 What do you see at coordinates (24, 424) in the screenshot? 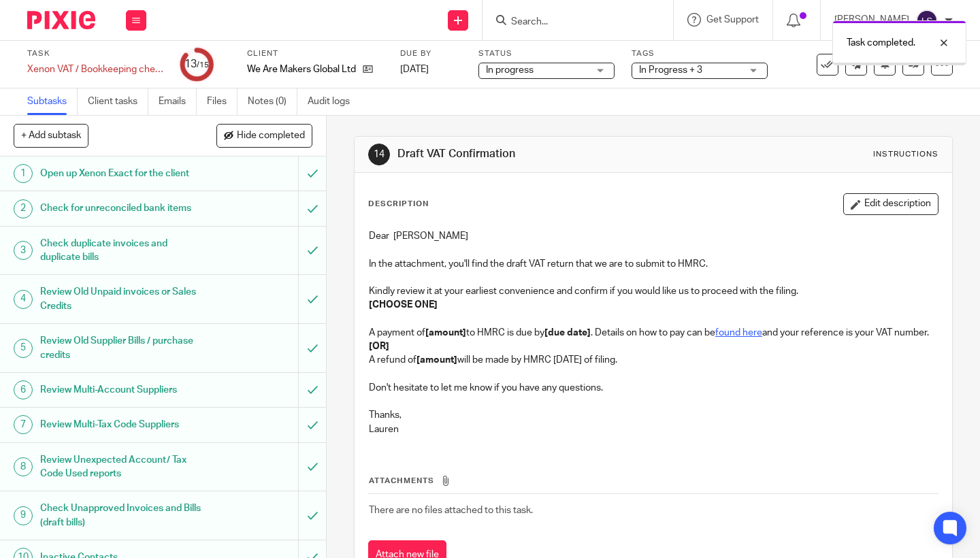
I see `div: 7` at bounding box center [24, 424].